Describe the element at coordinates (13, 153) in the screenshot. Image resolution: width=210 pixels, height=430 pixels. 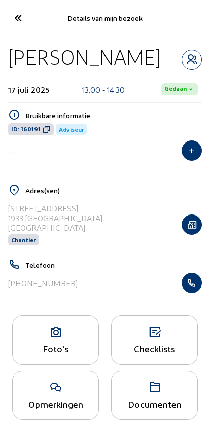
I see `img: Energy Protect Ramen & Deuren` at that location.